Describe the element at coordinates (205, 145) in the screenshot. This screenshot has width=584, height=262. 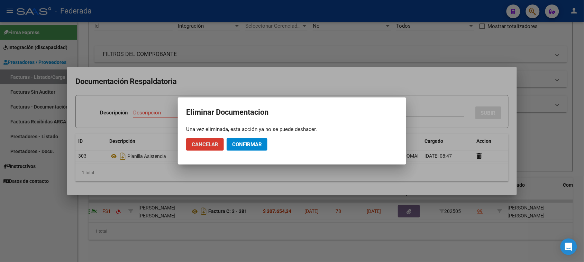
I see `span: Cancelar` at that location.